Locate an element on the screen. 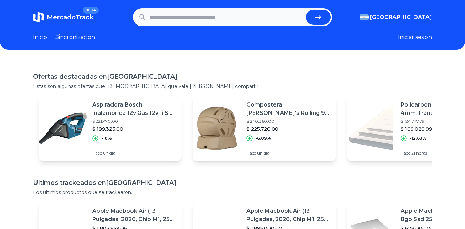  a: Sincronizacion is located at coordinates (75, 37).